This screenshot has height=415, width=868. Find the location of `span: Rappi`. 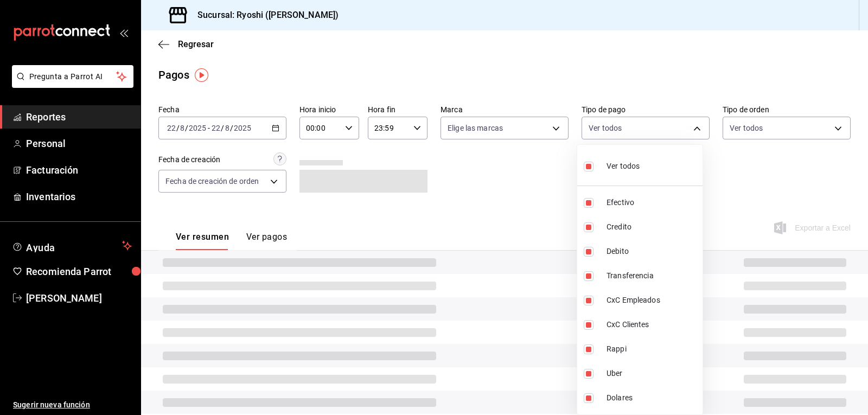

span: Rappi is located at coordinates (652, 349).